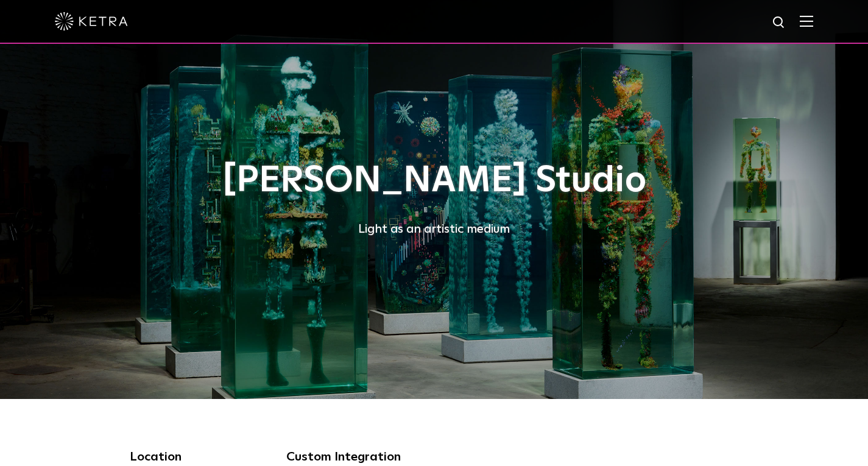 Image resolution: width=868 pixels, height=466 pixels. I want to click on img: ketra-logo-2019-white, so click(92, 21).